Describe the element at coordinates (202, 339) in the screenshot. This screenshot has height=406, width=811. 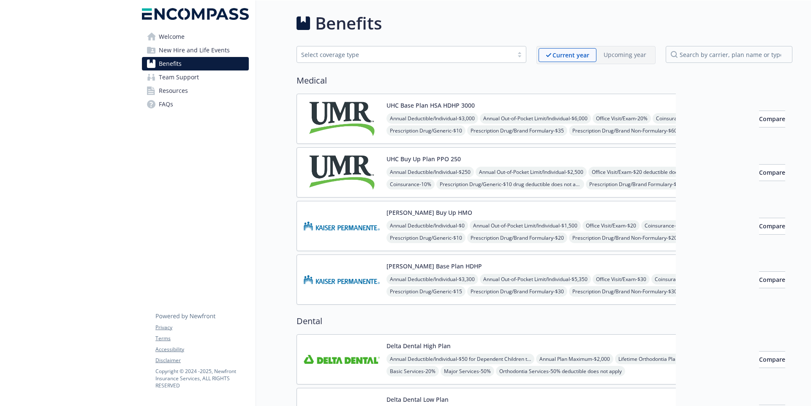
I see `a: Terms` at that location.